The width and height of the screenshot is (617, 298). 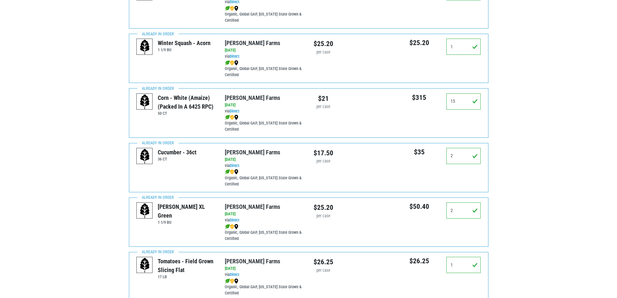 What do you see at coordinates (186, 102) in the screenshot?
I see `div: Corn - White (Amaize) (Packed in a 6425 RPC)` at bounding box center [186, 102].